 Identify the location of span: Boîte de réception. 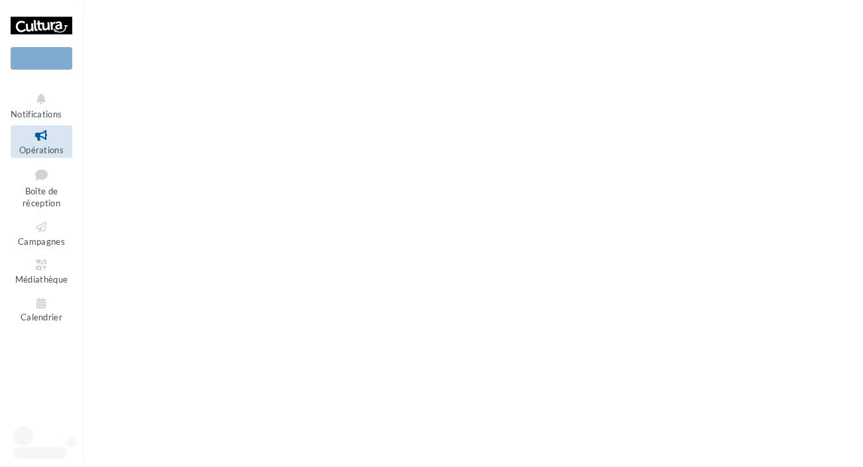
(41, 197).